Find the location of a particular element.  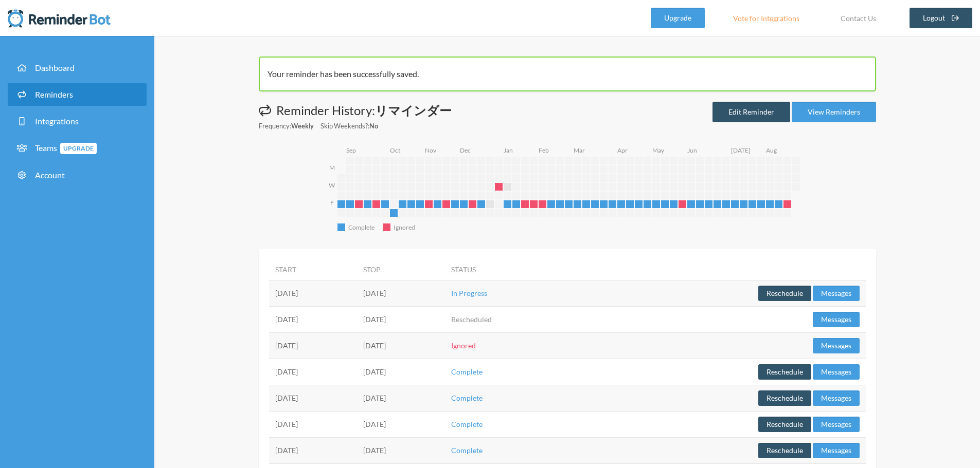

text: Feb is located at coordinates (544, 150).